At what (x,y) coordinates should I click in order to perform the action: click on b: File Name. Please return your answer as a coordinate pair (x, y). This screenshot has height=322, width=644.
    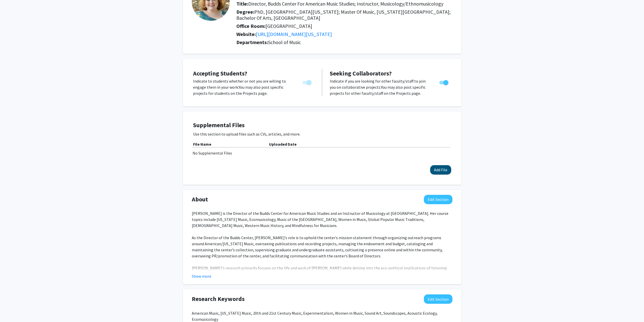
    Looking at the image, I should click on (202, 144).